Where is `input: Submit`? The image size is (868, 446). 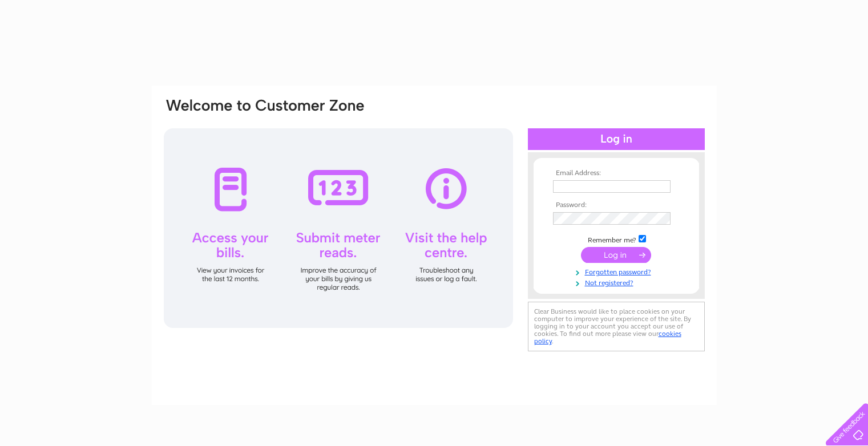 input: Submit is located at coordinates (616, 255).